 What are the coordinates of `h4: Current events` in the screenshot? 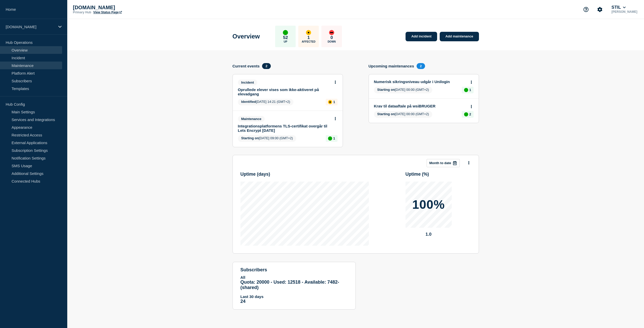 It's located at (246, 66).